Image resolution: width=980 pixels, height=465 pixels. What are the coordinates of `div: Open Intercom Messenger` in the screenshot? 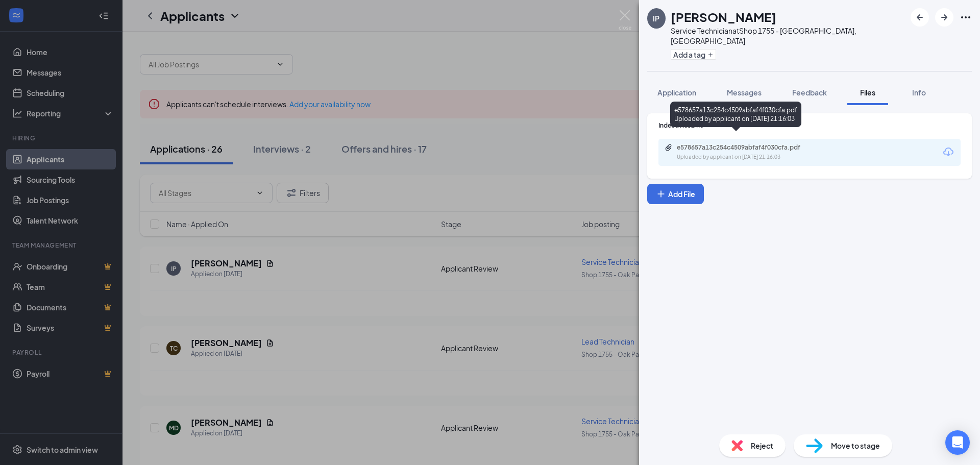 It's located at (958, 442).